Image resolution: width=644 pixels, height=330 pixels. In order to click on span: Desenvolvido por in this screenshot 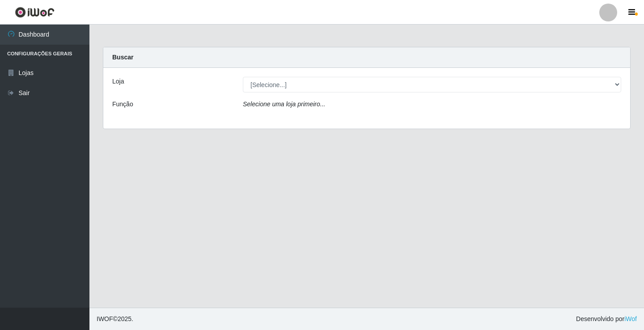, I will do `click(606, 319)`.